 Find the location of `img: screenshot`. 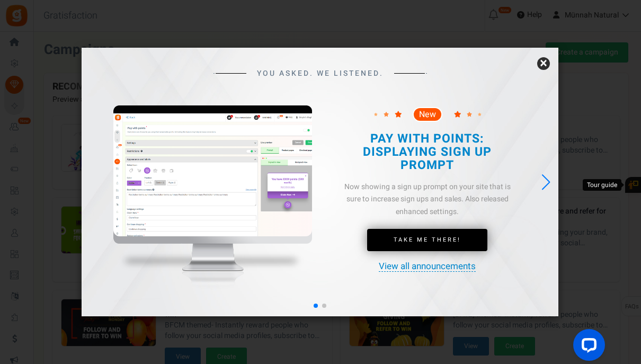

img: screenshot is located at coordinates (213, 175).